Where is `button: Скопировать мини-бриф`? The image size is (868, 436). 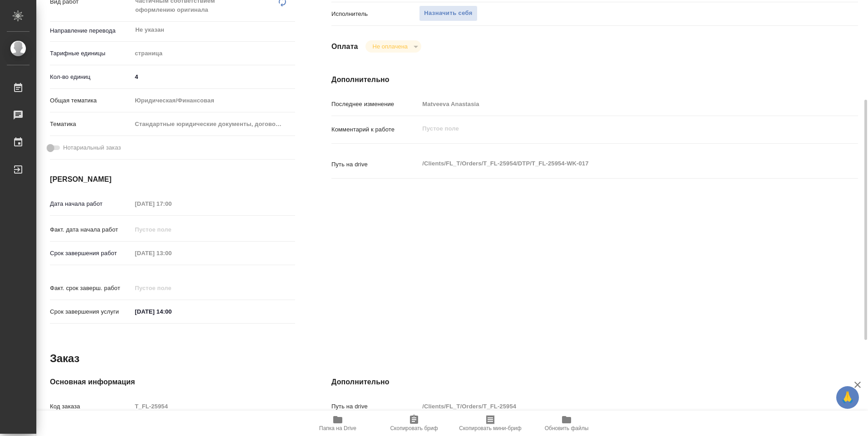
button: Скопировать мини-бриф is located at coordinates (490, 424).